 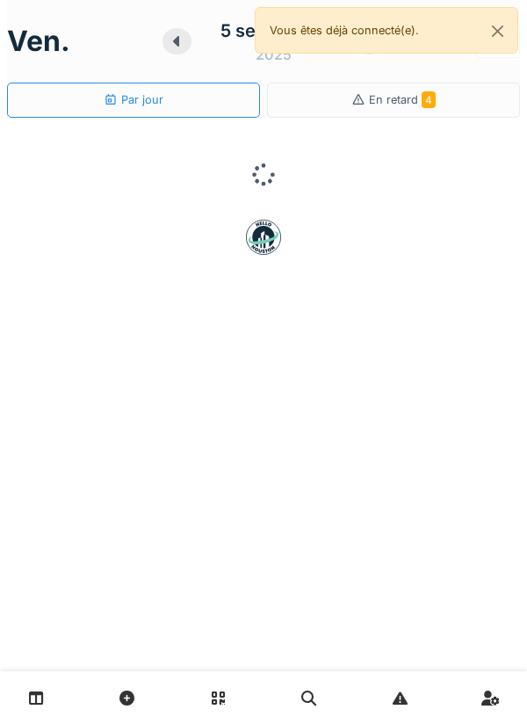 I want to click on div: Par jour, so click(x=134, y=99).